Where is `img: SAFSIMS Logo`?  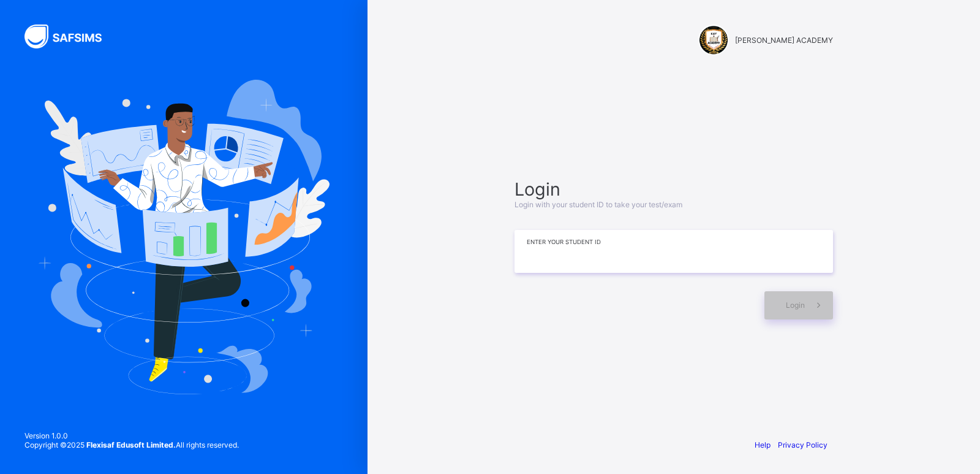
img: SAFSIMS Logo is located at coordinates (71, 37).